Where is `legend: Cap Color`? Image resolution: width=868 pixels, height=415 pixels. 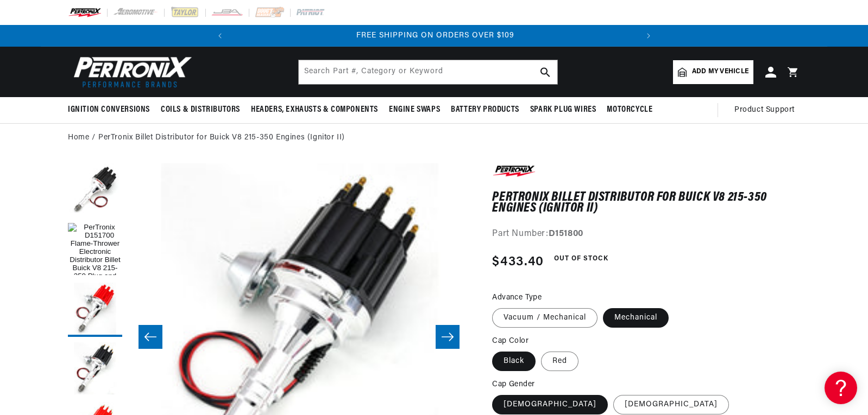
legend: Cap Color is located at coordinates (510, 340).